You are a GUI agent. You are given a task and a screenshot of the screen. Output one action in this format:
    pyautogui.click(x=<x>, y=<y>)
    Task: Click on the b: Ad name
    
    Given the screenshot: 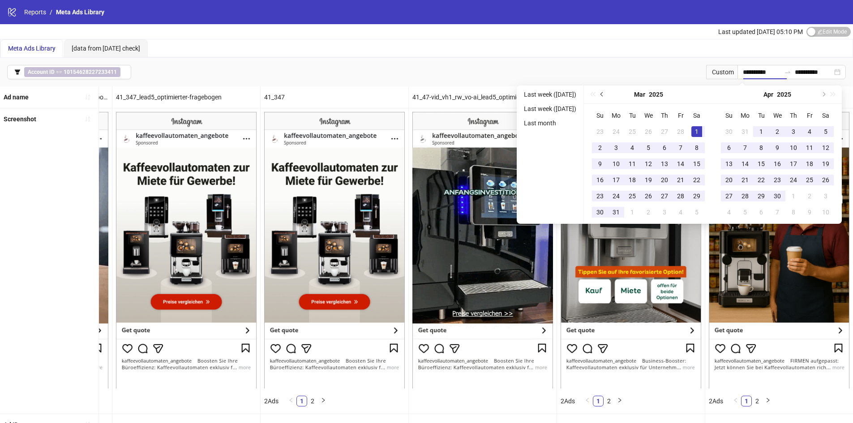 What is the action you would take?
    pyautogui.click(x=16, y=97)
    